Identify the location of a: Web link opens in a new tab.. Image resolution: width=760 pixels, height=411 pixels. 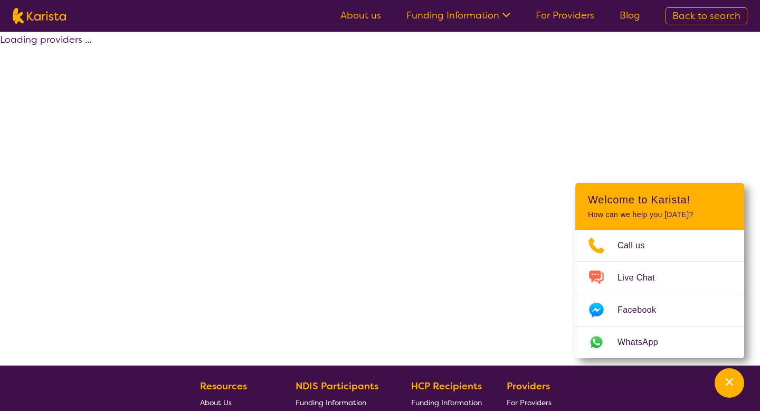
(660, 342).